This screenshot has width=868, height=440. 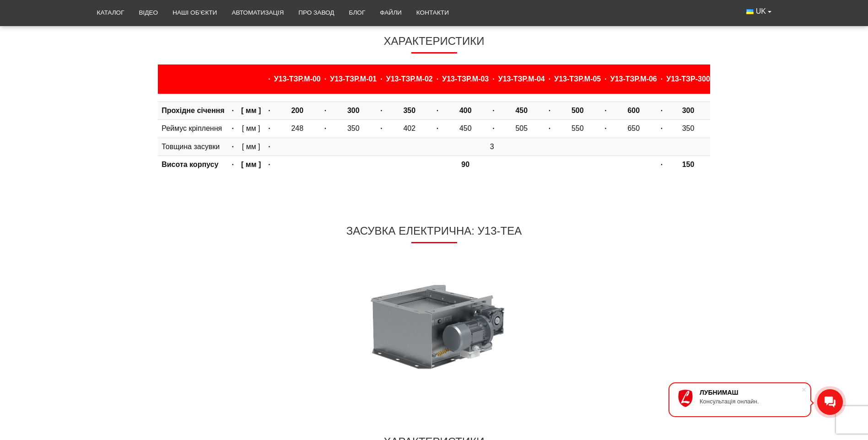 What do you see at coordinates (577, 110) in the screenshot?
I see `b: 500` at bounding box center [577, 110].